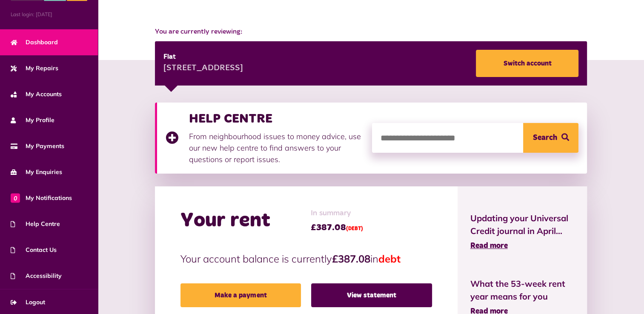 The image size is (644, 314). Describe the element at coordinates (522, 232) in the screenshot. I see `a: Updating your Universal Credit journal in April... Read more` at that location.